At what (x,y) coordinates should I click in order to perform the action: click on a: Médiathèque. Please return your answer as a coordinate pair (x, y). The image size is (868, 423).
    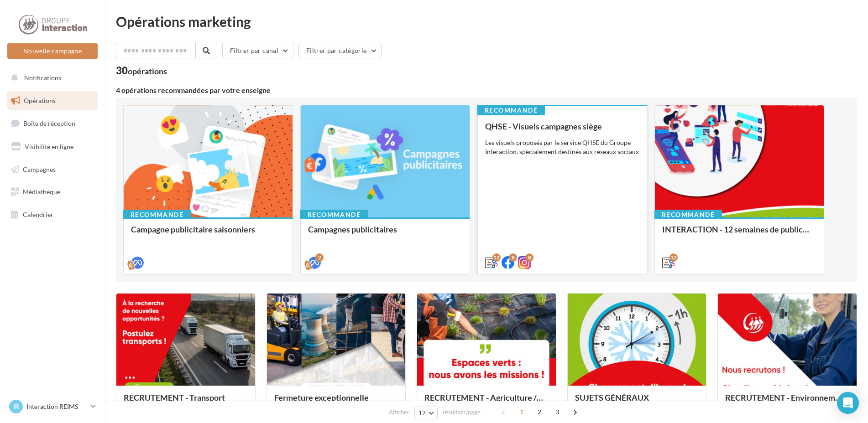
    Looking at the image, I should click on (52, 192).